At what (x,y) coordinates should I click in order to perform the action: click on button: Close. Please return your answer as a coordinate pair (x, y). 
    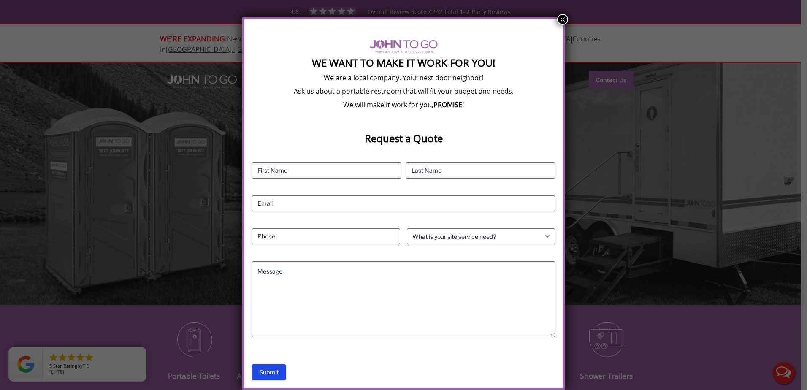
    Looking at the image, I should click on (562, 19).